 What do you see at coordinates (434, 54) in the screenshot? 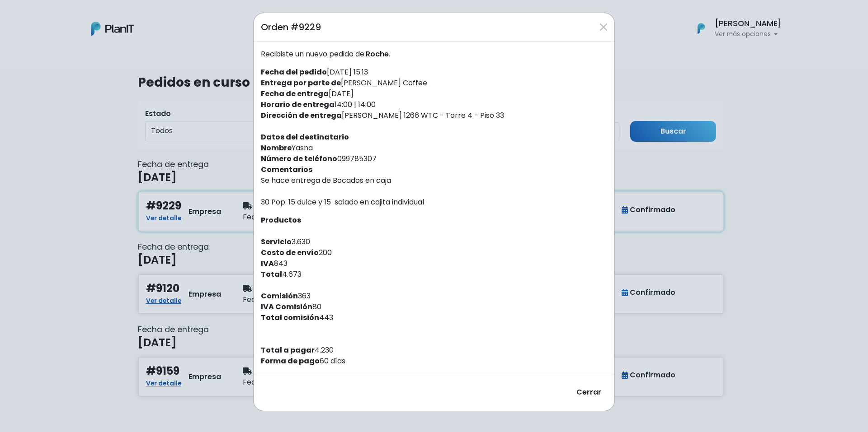
I see `p: Recibiste un nuevo pedido de: .` at bounding box center [434, 54].